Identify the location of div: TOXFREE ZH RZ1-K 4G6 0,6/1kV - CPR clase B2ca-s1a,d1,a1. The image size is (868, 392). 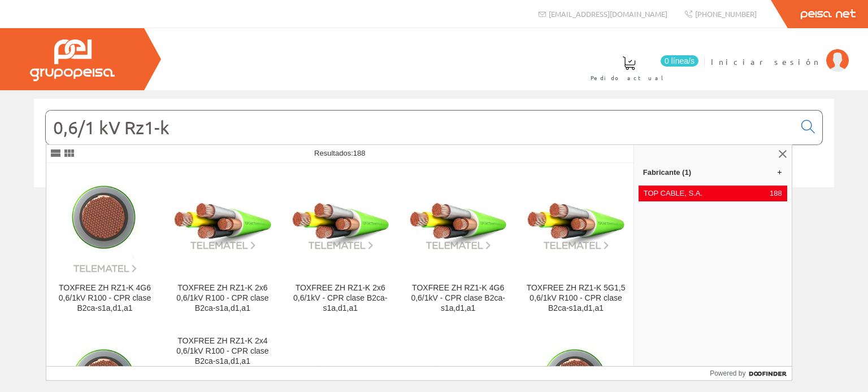
(458, 299).